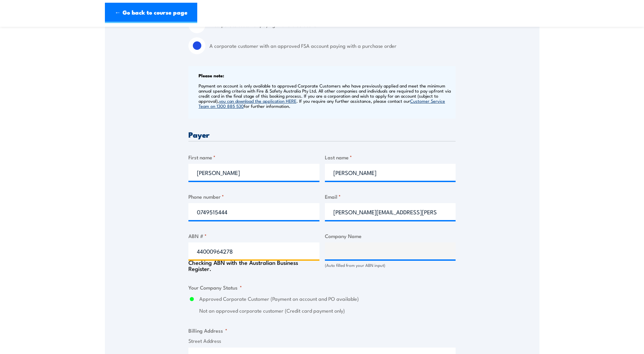  Describe the element at coordinates (391, 196) in the screenshot. I see `label: Email` at that location.